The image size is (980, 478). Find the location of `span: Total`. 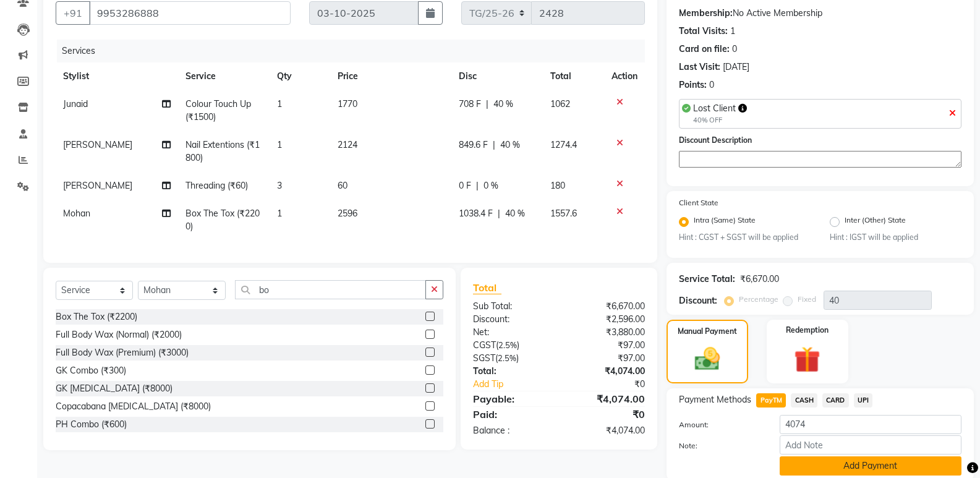

span: Total is located at coordinates (487, 287).